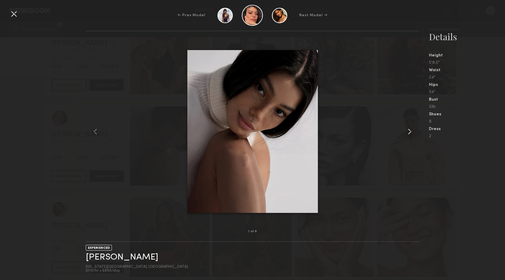 The height and width of the screenshot is (280, 505). I want to click on div: Waist, so click(467, 70).